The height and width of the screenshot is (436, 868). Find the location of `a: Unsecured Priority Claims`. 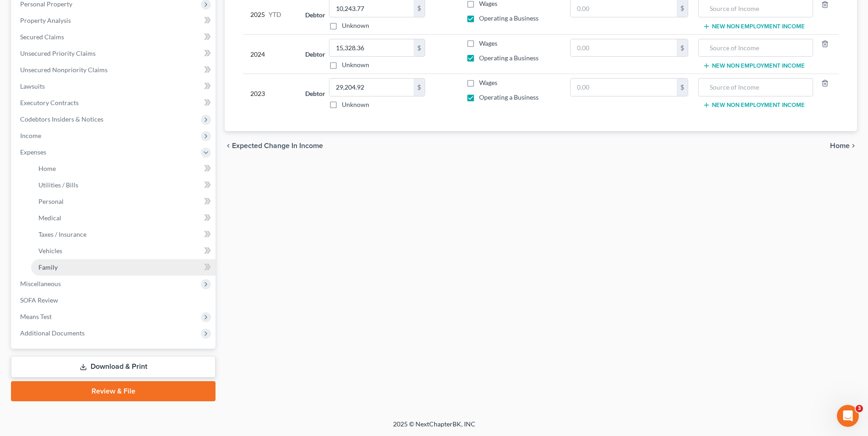

a: Unsecured Priority Claims is located at coordinates (114, 53).